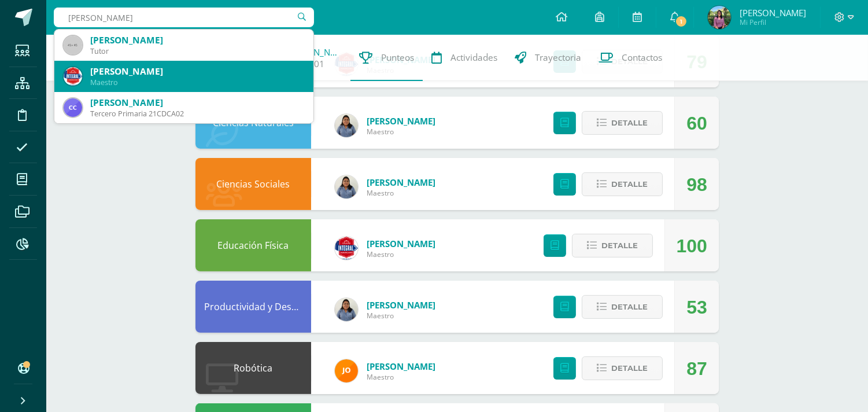 The width and height of the screenshot is (868, 412). I want to click on div: Ciencias Sociales, so click(253, 184).